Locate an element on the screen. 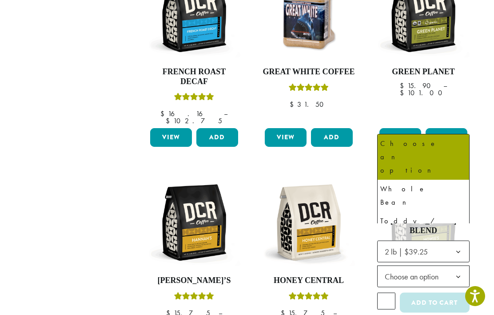 This screenshot has height=315, width=494. h4: Great White Coffee is located at coordinates (309, 72).